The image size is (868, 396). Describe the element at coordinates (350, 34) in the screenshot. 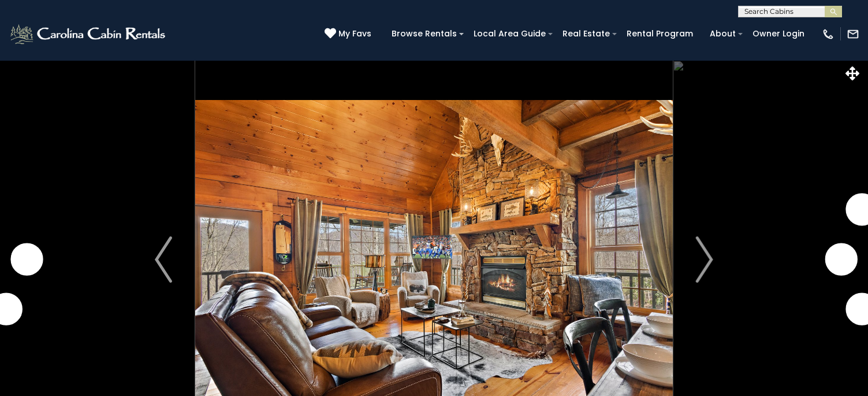

I see `a: My Favs` at that location.